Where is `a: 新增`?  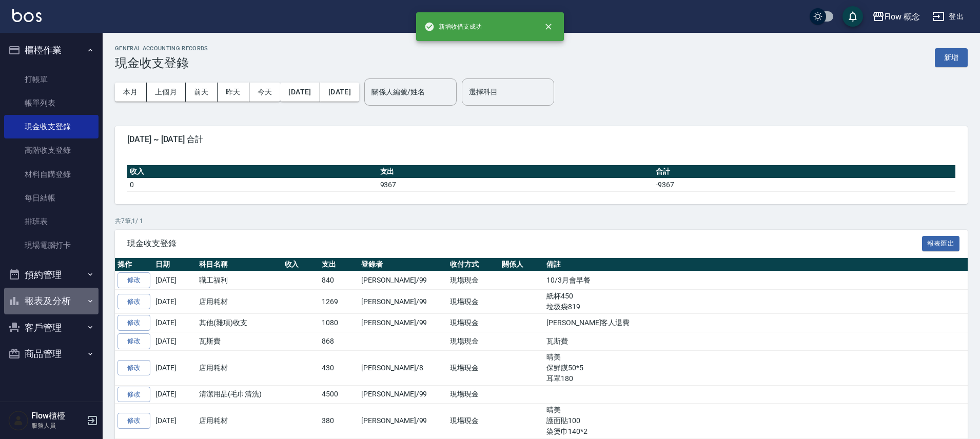
a: 新增 is located at coordinates (951, 57).